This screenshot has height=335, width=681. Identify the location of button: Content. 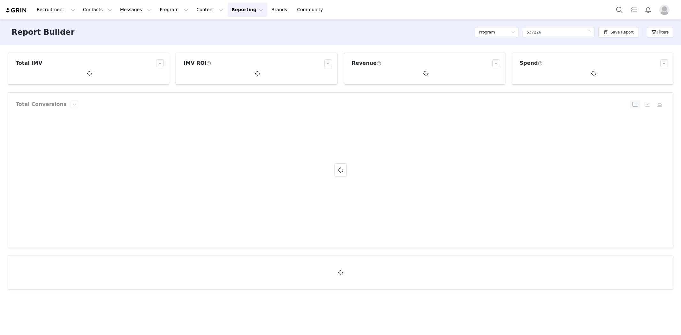
(210, 10).